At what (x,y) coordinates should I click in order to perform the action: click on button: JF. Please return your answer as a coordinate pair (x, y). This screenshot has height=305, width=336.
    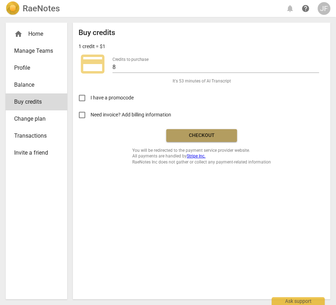
    Looking at the image, I should click on (324, 8).